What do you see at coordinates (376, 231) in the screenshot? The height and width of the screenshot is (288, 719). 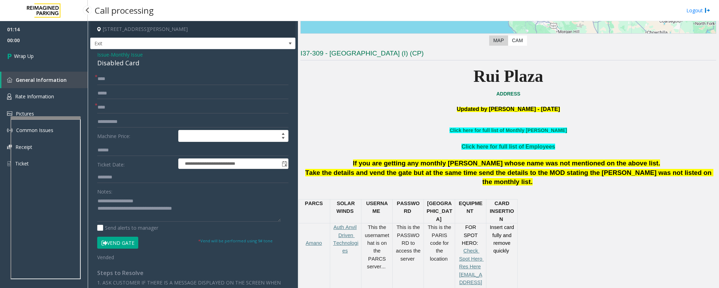 I see `span: This the username` at bounding box center [376, 231].